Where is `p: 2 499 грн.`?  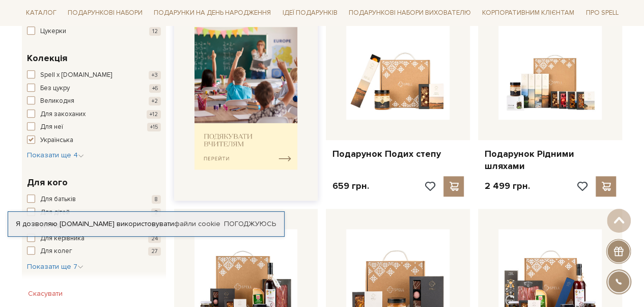 p: 2 499 грн. is located at coordinates (507, 186).